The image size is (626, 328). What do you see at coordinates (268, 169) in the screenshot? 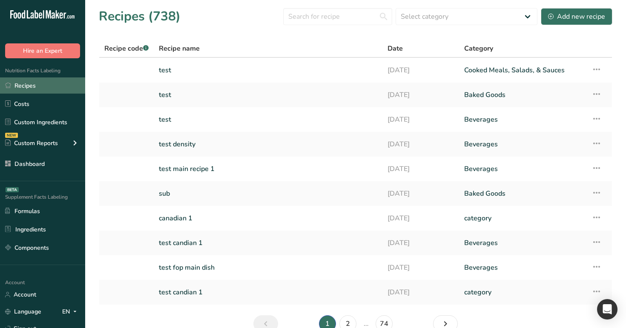
I see `a: test main recipe 1` at bounding box center [268, 169].